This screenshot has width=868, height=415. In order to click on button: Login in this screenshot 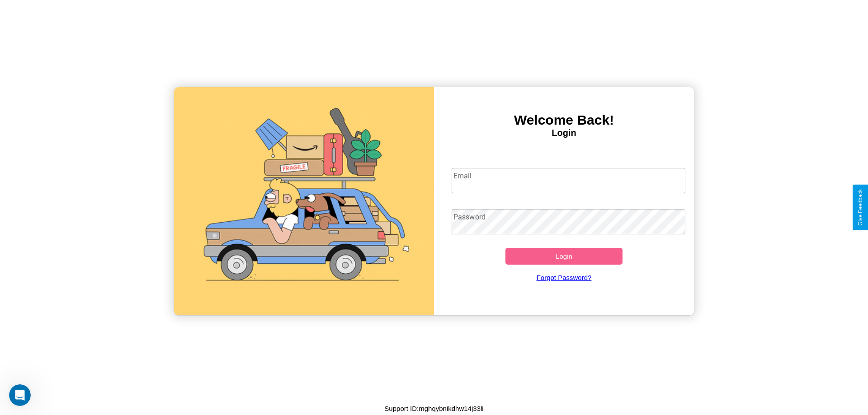, I will do `click(564, 256)`.